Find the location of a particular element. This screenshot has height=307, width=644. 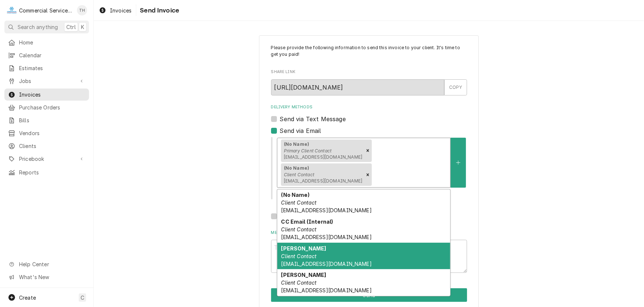

a: Go to Jobs is located at coordinates (46, 80).